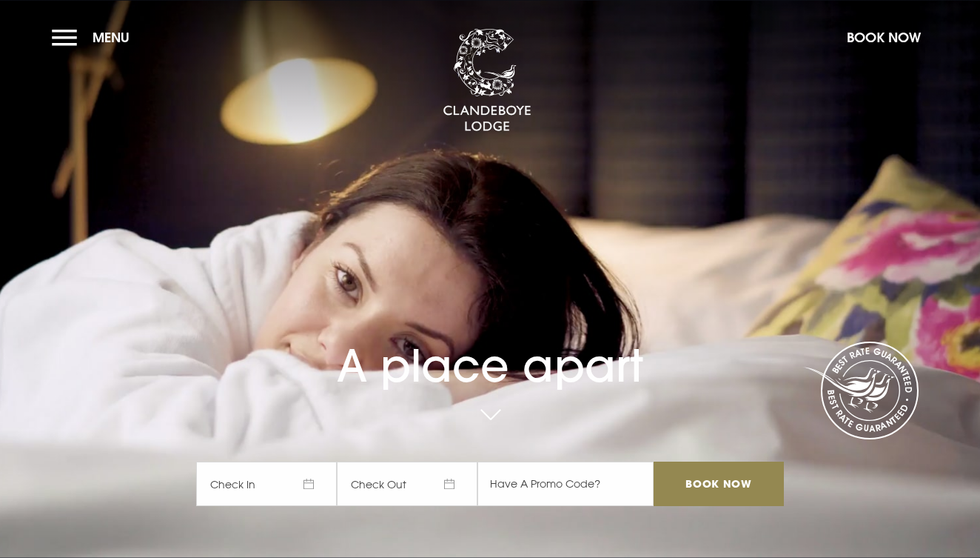 This screenshot has width=980, height=558. I want to click on input: Book Now, so click(718, 483).